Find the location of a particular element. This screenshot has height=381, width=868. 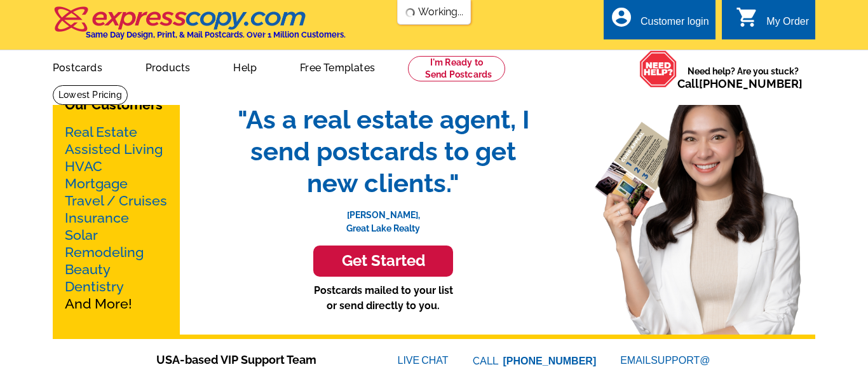

a: Beauty is located at coordinates (87, 269).